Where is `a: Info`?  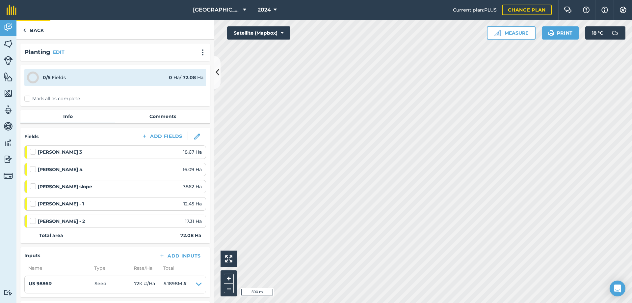
a: Info is located at coordinates (68, 116).